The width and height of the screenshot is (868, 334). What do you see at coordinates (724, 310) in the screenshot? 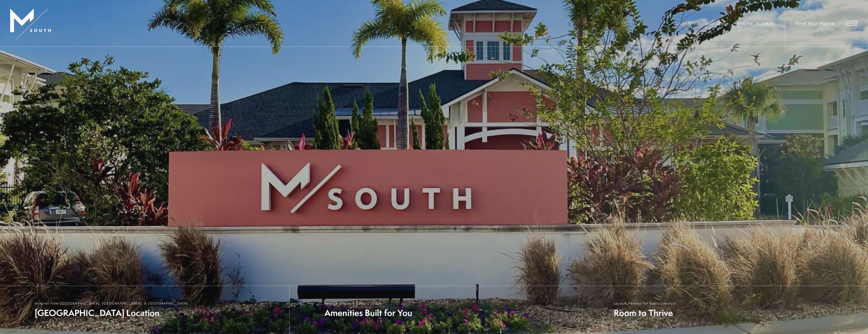
I see `a: Layouts Perfect For Every Lifestyle` at bounding box center [724, 310].